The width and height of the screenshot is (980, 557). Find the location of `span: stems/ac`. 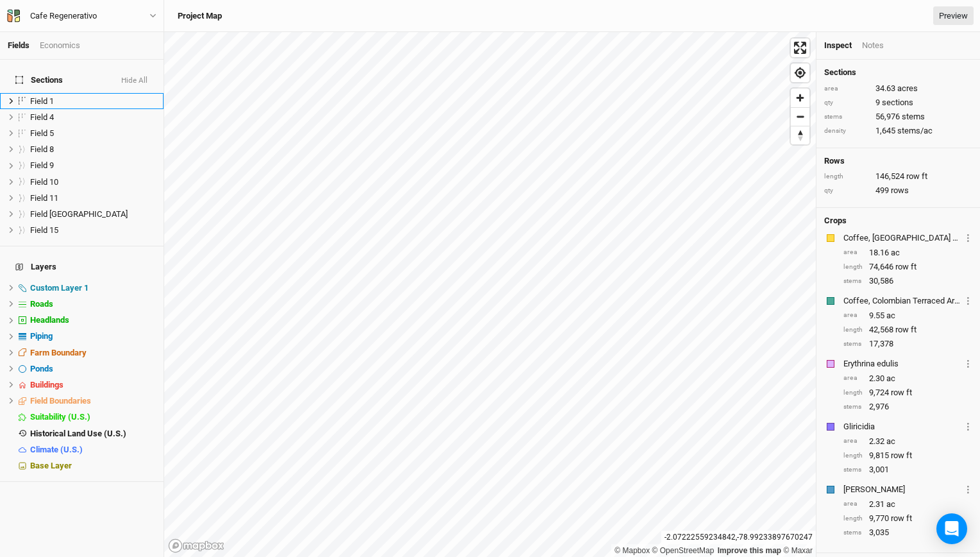

span: stems/ac is located at coordinates (915, 131).